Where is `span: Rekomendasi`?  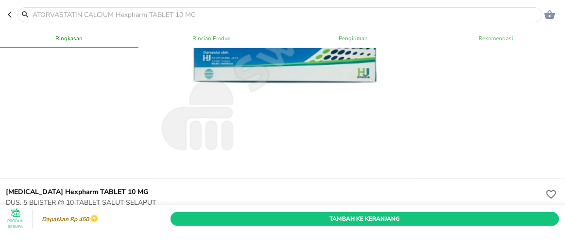
span: Rekomendasi is located at coordinates (495, 38).